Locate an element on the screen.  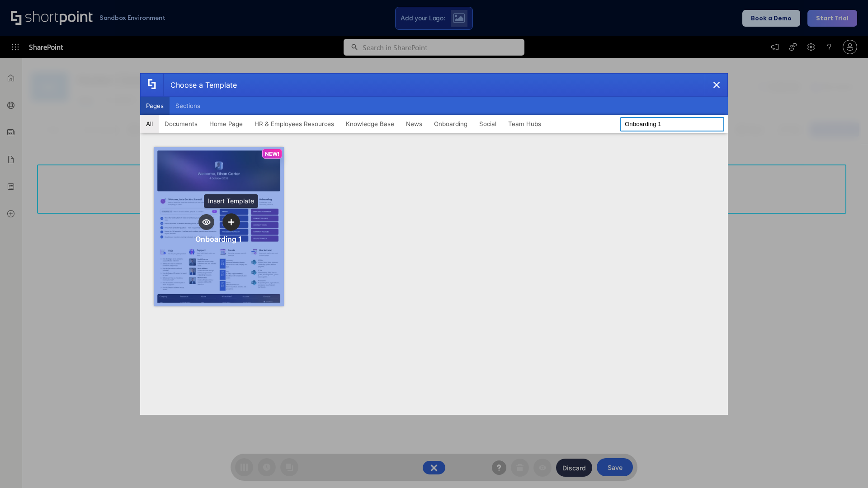
div: Choose a Template is located at coordinates (199, 85).